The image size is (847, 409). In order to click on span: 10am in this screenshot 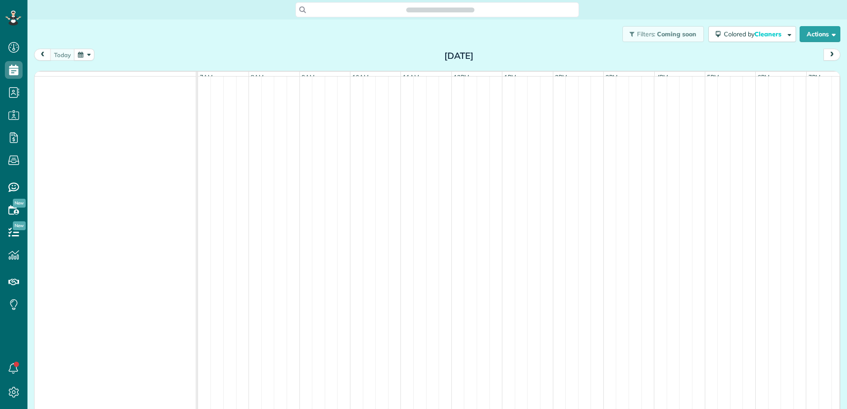, I will do `click(360, 77)`.